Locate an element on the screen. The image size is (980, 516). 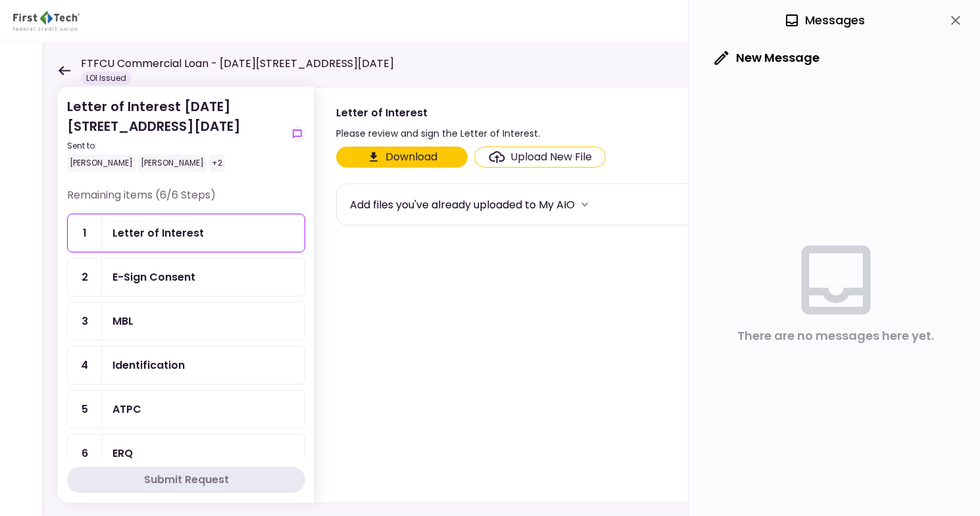
div: Remaining items (6/6 Steps) is located at coordinates (186, 201).